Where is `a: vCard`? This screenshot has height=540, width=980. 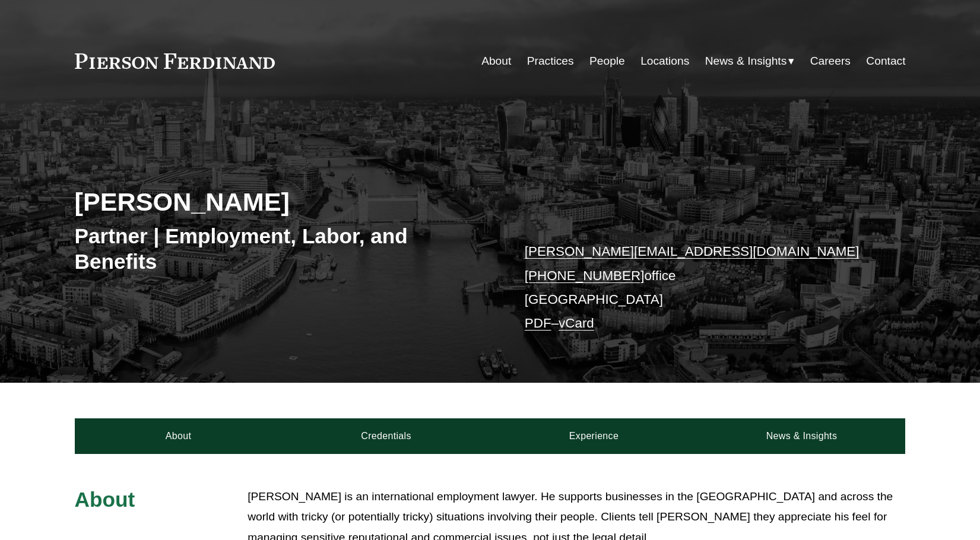 a: vCard is located at coordinates (576, 323).